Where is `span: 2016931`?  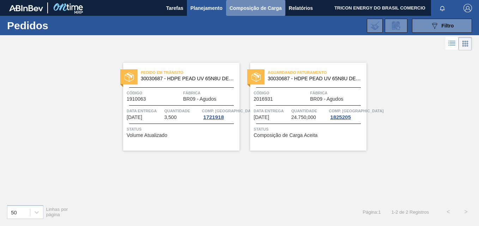 span: 2016931 is located at coordinates (263, 99).